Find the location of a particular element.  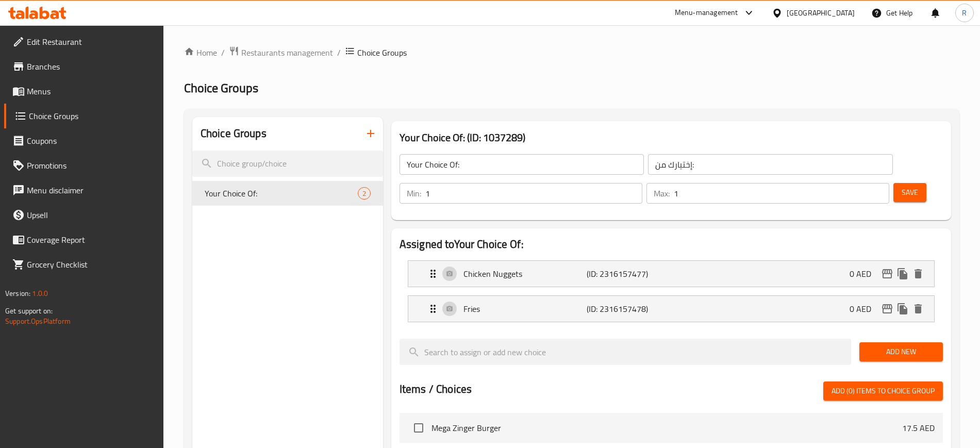

a: Home is located at coordinates (201, 52).